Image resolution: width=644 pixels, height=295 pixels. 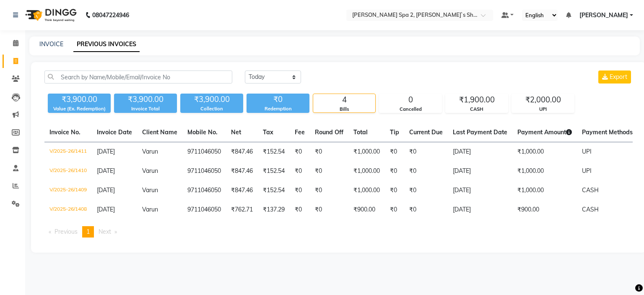 What do you see at coordinates (66, 232) in the screenshot?
I see `span: Previous` at bounding box center [66, 232].